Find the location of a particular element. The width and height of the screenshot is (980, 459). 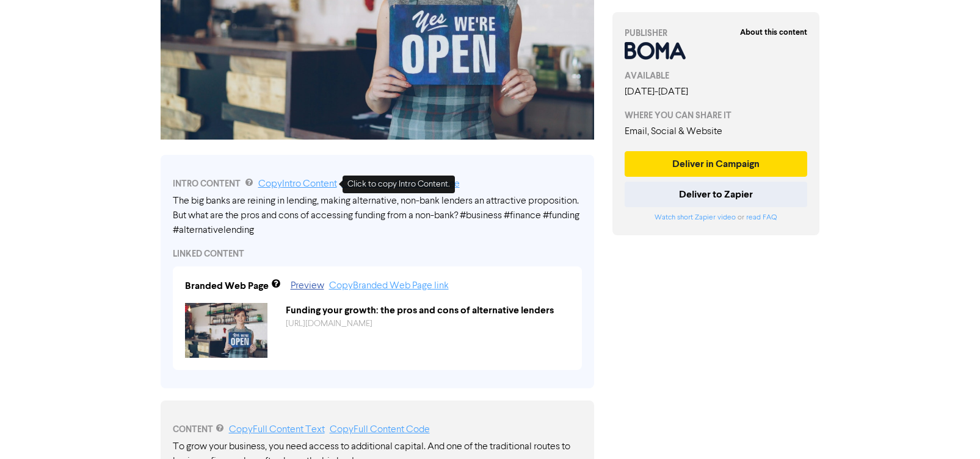

div: PUBLISHER is located at coordinates (716, 33).